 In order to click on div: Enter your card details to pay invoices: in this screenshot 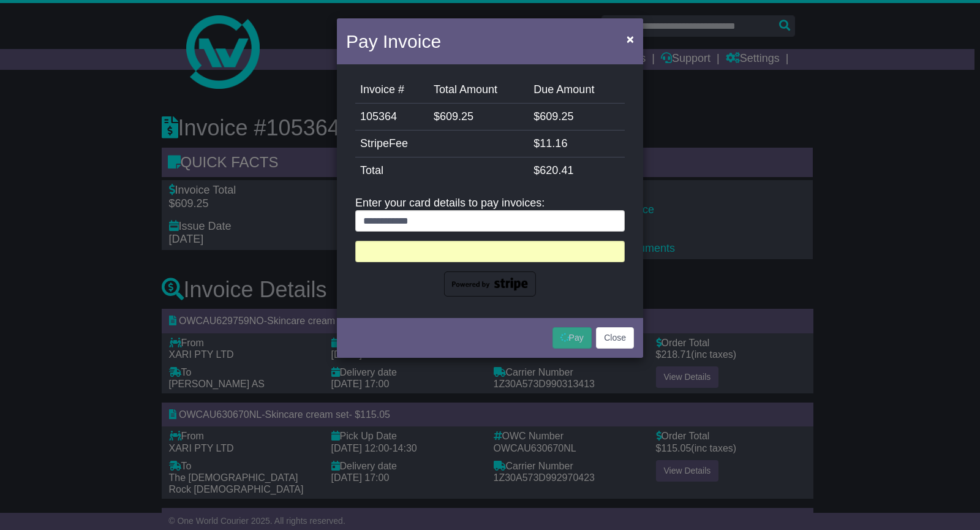, I will do `click(490, 246)`.